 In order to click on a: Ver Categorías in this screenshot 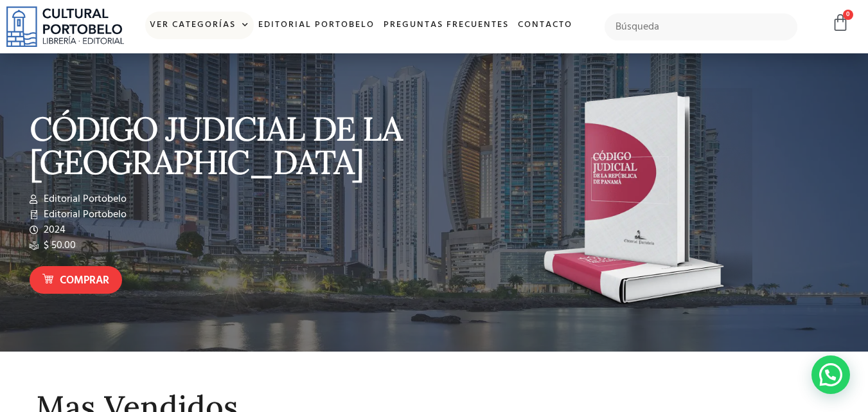, I will do `click(199, 25)`.